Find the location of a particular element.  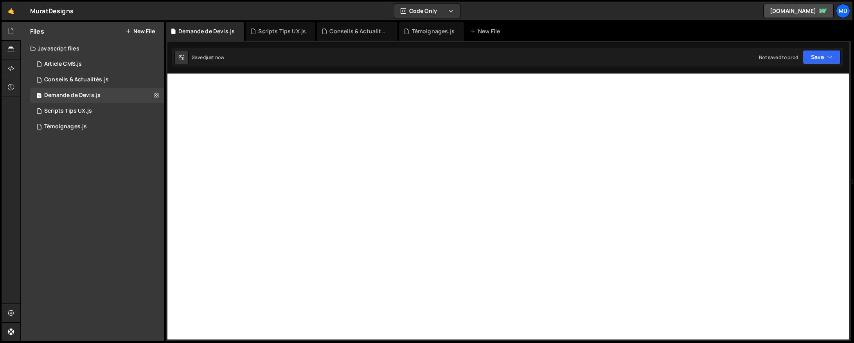

div: MuratDesigns is located at coordinates (52, 11).